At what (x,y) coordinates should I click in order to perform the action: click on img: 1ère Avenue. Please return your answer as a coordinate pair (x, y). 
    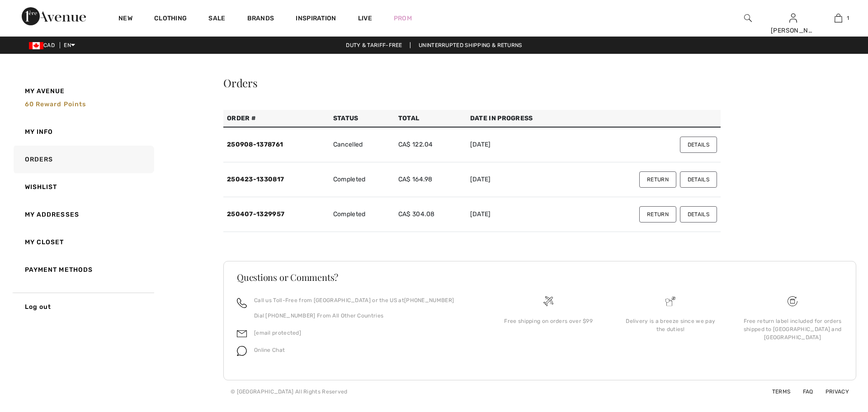
    Looking at the image, I should click on (54, 16).